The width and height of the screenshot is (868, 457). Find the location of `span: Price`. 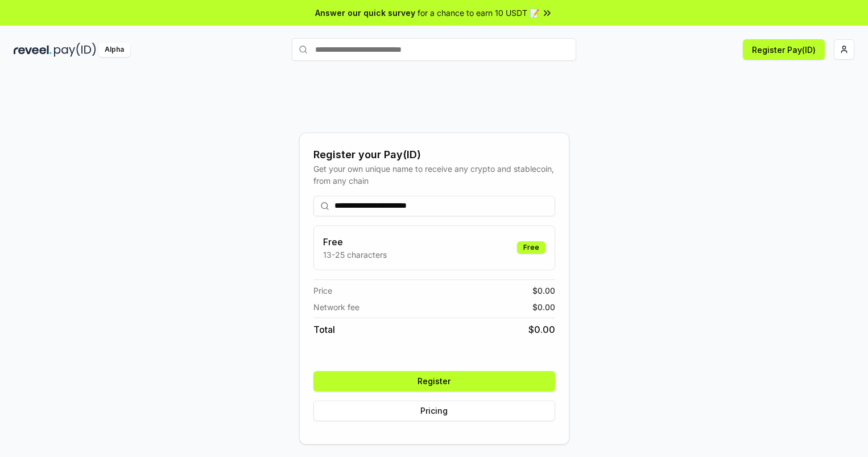

span: Price is located at coordinates (323, 290).